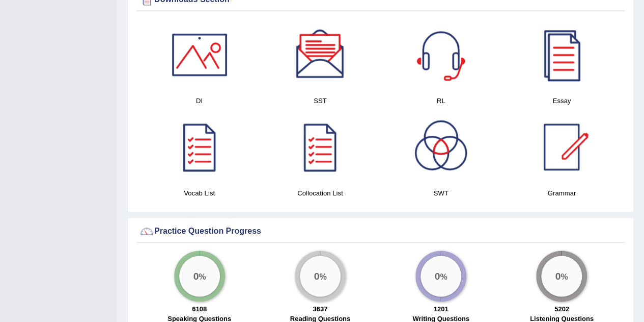 The height and width of the screenshot is (322, 644). I want to click on strong: 1201, so click(441, 308).